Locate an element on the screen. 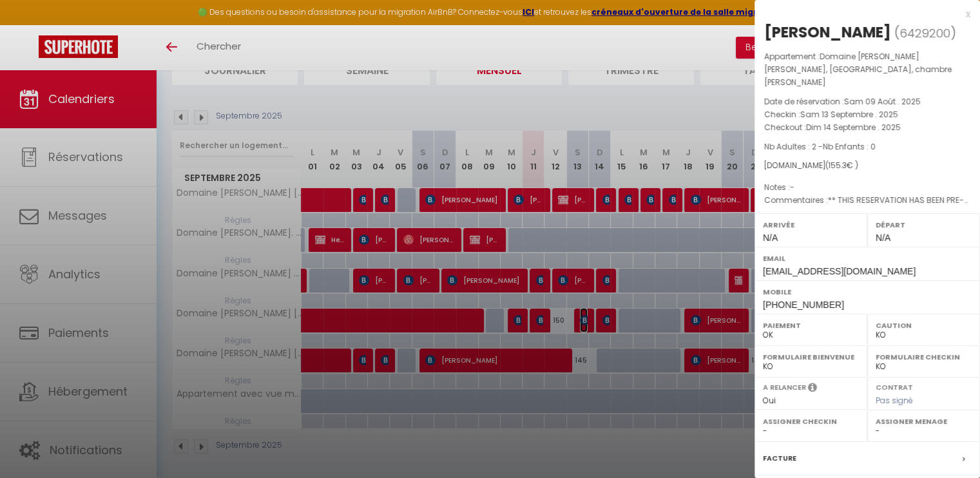 This screenshot has height=478, width=980. p: Appartement : is located at coordinates (867, 69).